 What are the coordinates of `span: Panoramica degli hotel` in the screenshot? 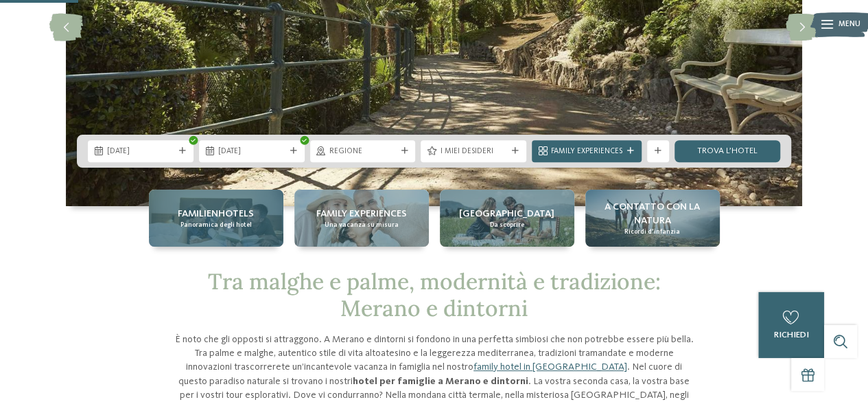 It's located at (216, 225).